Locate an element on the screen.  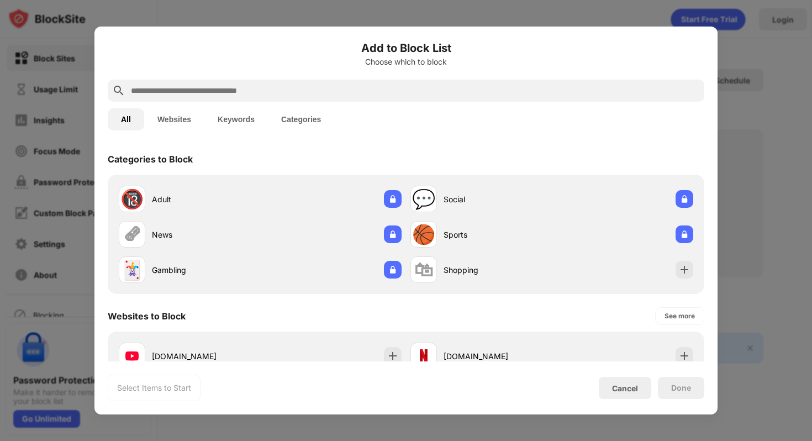
div: Social is located at coordinates (497, 199).